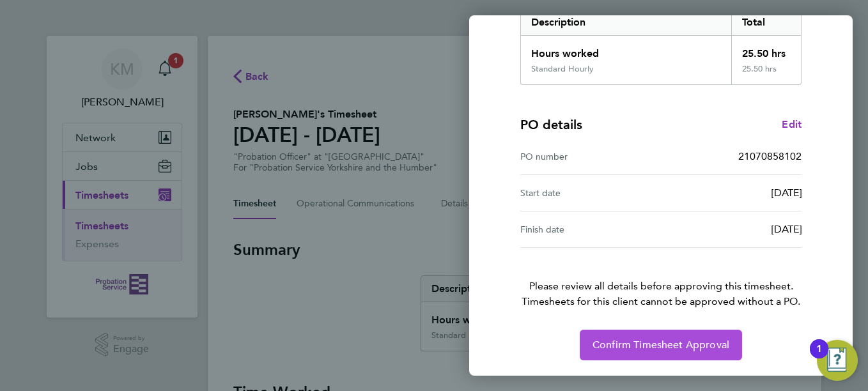 The height and width of the screenshot is (391, 868). What do you see at coordinates (551, 125) in the screenshot?
I see `h4: PO details` at bounding box center [551, 125].